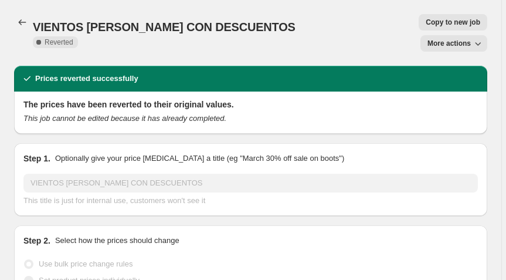  What do you see at coordinates (114, 200) in the screenshot?
I see `span: This title is just for internal use, customers won't see it` at bounding box center [114, 200].